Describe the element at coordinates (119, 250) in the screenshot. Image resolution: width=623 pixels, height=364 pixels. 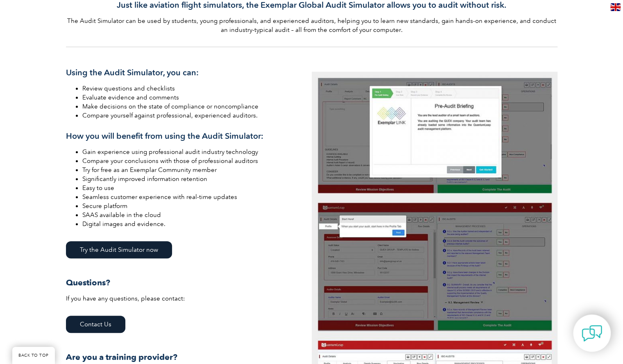
I see `a: Try the Audit Simulator now` at that location.